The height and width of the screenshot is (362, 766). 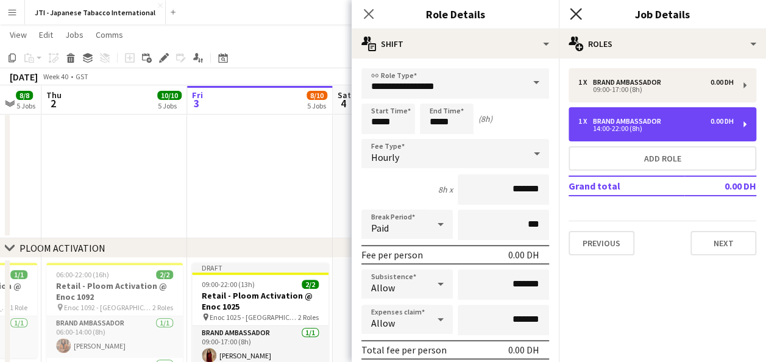 What do you see at coordinates (601, 243) in the screenshot?
I see `button: Previous` at bounding box center [601, 243].